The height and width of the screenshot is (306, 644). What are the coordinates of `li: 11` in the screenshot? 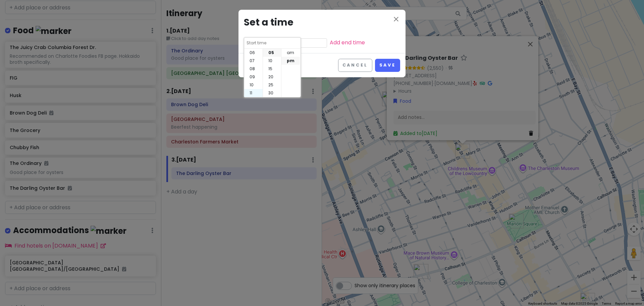 It's located at (253, 93).